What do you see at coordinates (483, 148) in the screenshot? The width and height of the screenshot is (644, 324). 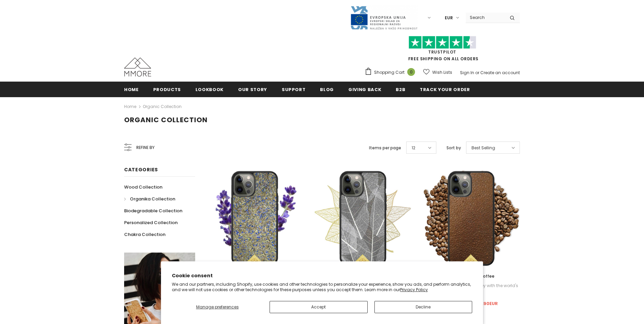 I see `span: Best Selling` at bounding box center [483, 148].